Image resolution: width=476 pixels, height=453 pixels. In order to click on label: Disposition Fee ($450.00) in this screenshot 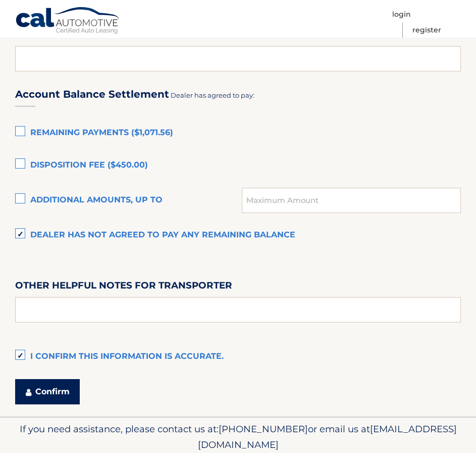, I will do `click(238, 165)`.